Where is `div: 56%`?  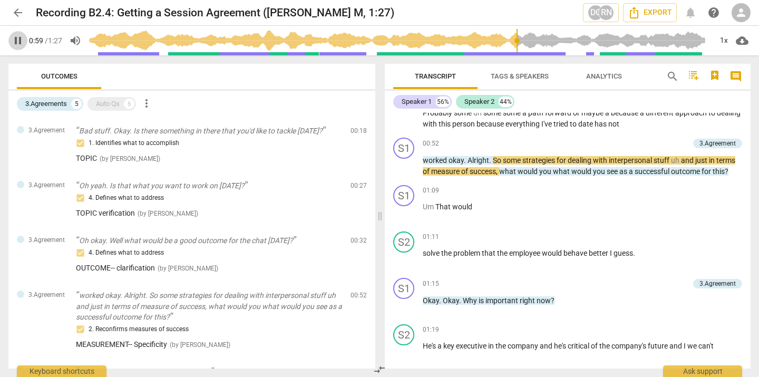
div: 56% is located at coordinates (443, 102).